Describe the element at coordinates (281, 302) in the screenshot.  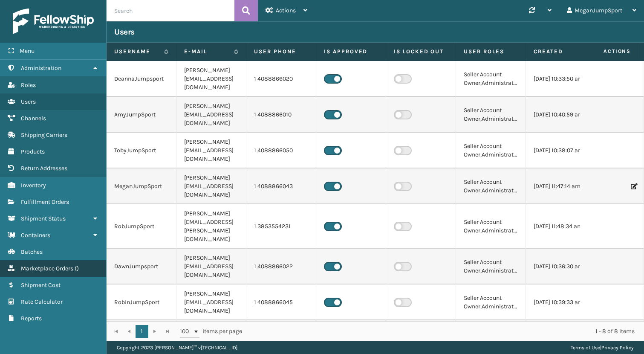
I see `td: 1 4088866045` at that location.